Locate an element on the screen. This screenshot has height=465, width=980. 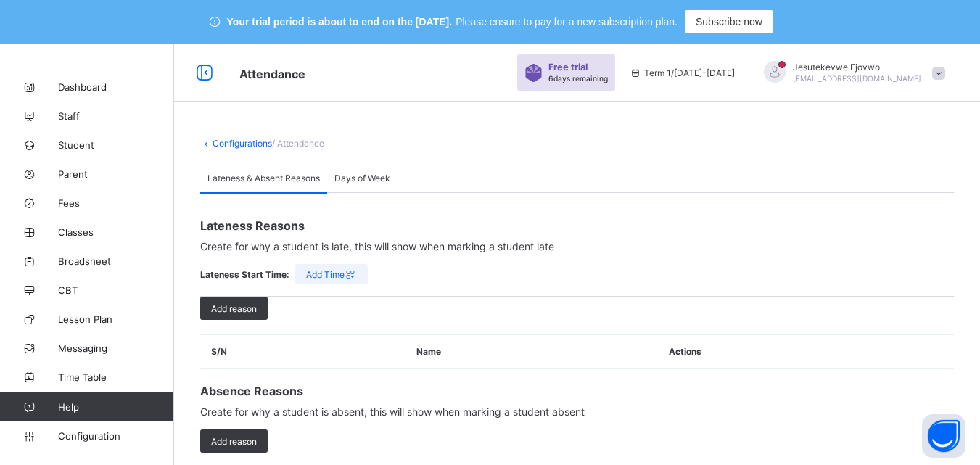
span: Staff is located at coordinates (116, 116).